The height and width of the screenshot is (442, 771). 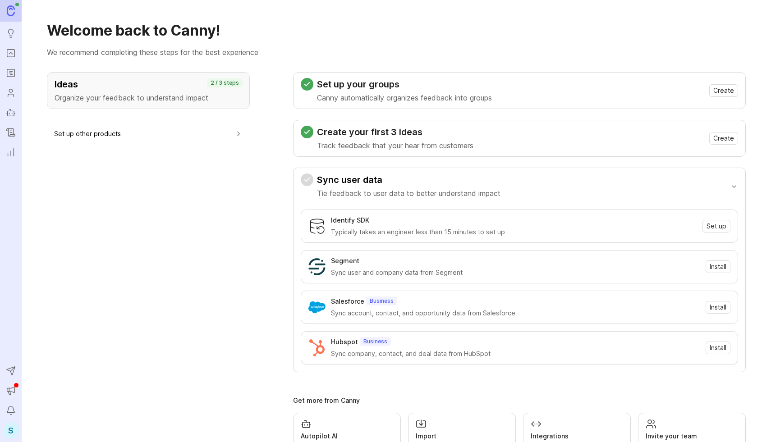 What do you see at coordinates (317, 348) in the screenshot?
I see `img: Hubspot` at bounding box center [317, 348].